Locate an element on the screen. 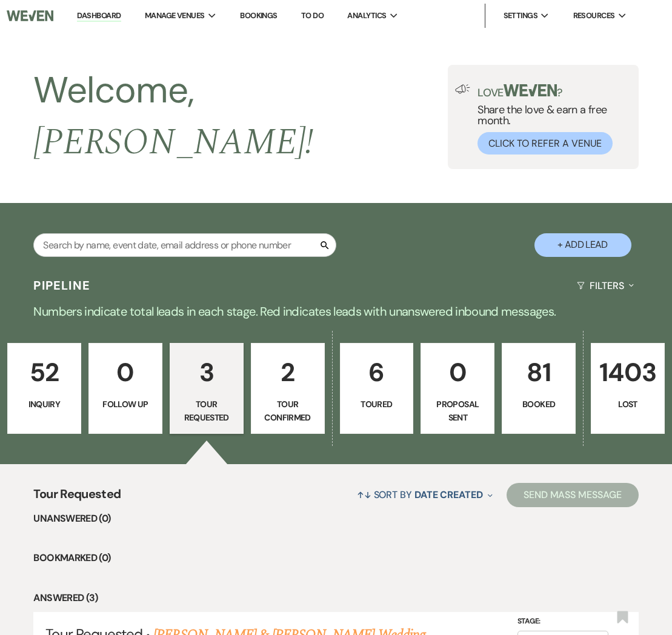 The width and height of the screenshot is (672, 635). h3: Pipeline is located at coordinates (62, 285).